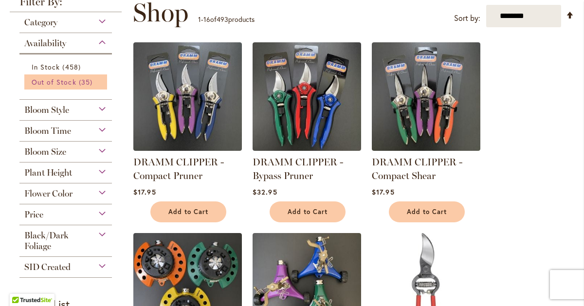 This screenshot has width=584, height=306. What do you see at coordinates (73, 67) in the screenshot?
I see `span: 458` at bounding box center [73, 67].